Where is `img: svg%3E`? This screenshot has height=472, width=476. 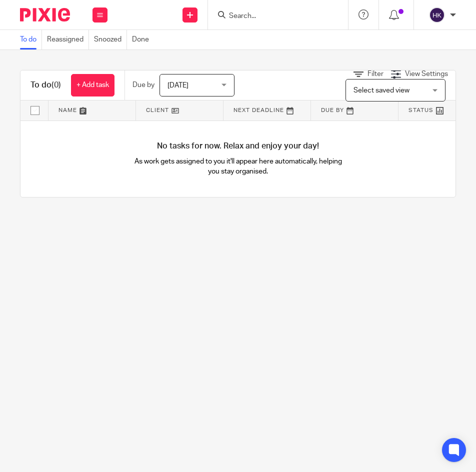 img: svg%3E is located at coordinates (437, 15).